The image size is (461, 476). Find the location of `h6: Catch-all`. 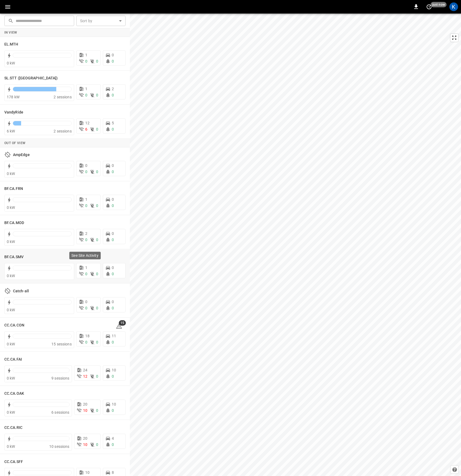

h6: Catch-all is located at coordinates (21, 291).